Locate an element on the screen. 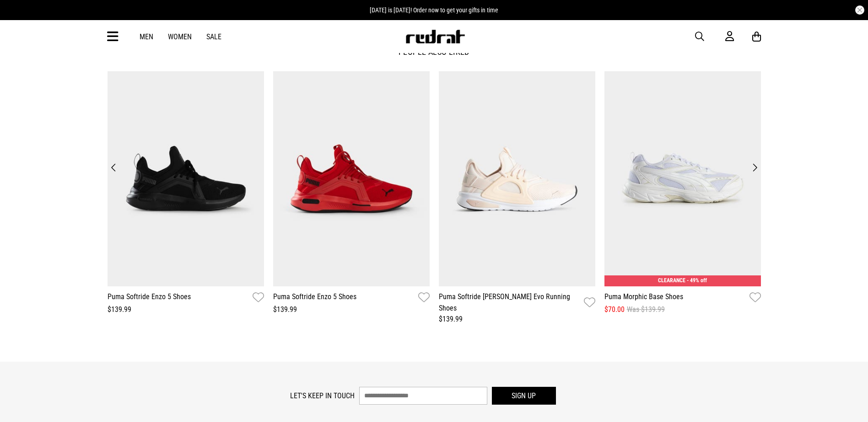  img: Redrat logo is located at coordinates (435, 36).